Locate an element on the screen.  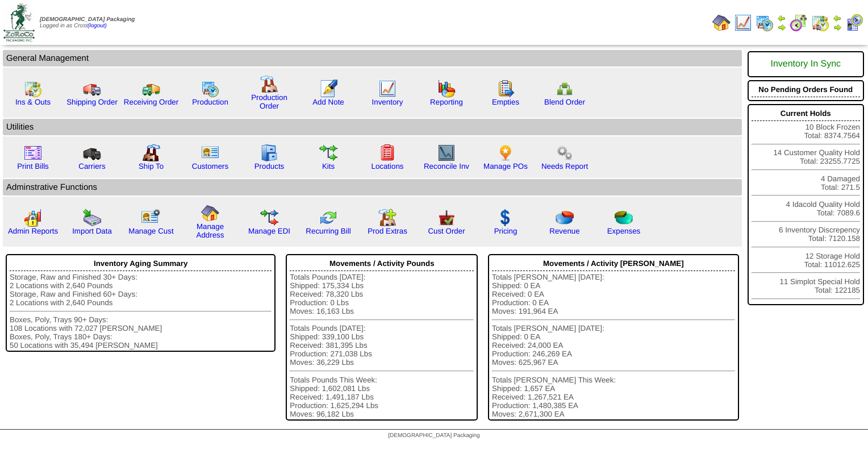
td: Utilities is located at coordinates (372, 127).